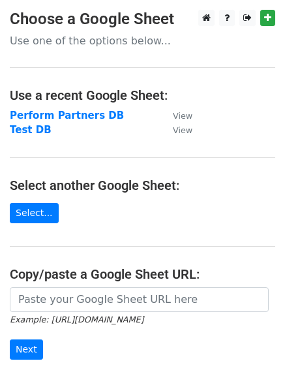 Image resolution: width=285 pixels, height=376 pixels. I want to click on input: Paste your Google Sheet URL here, so click(139, 299).